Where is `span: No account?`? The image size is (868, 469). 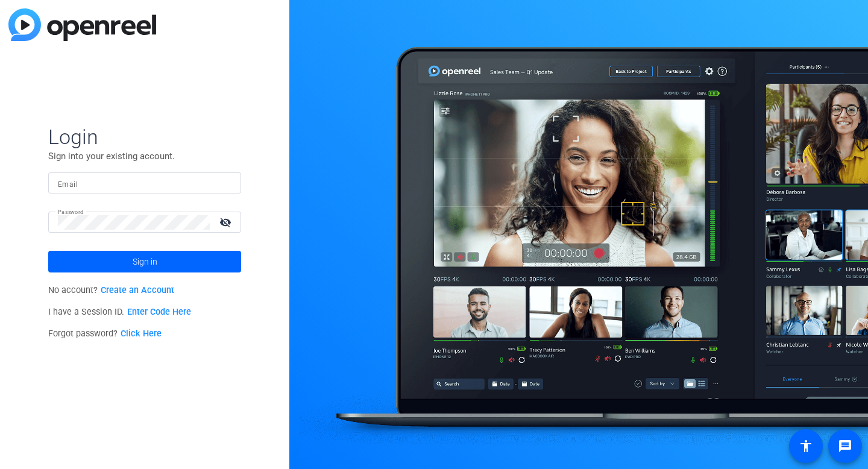
span: No account? is located at coordinates (111, 290).